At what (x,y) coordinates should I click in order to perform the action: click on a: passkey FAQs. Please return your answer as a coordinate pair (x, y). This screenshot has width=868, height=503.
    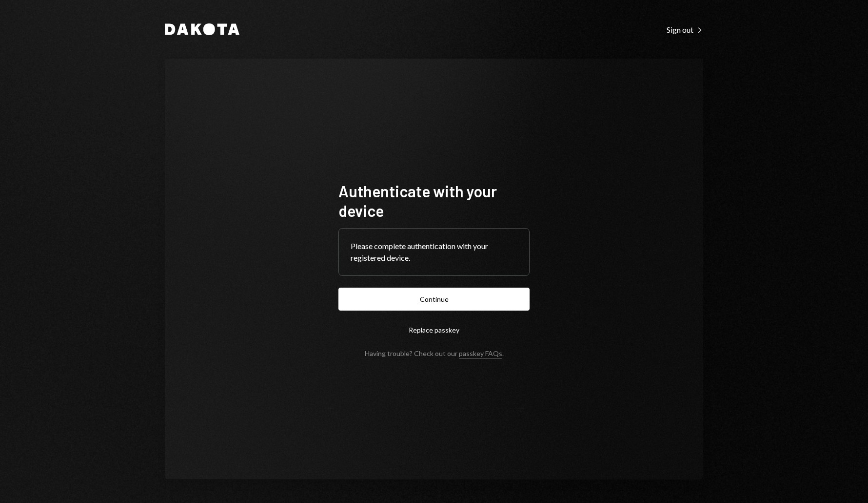
    Looking at the image, I should click on (480, 353).